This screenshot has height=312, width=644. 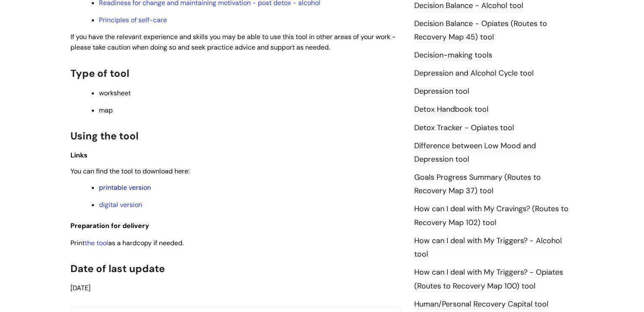 I want to click on a: Decision Balance - Opiates (Routes to Recovery Map 45) tool, so click(x=481, y=31).